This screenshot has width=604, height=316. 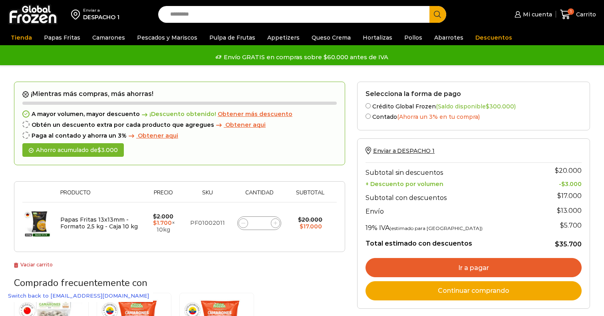 I want to click on h2: Selecciona la forma de pago, so click(x=473, y=93).